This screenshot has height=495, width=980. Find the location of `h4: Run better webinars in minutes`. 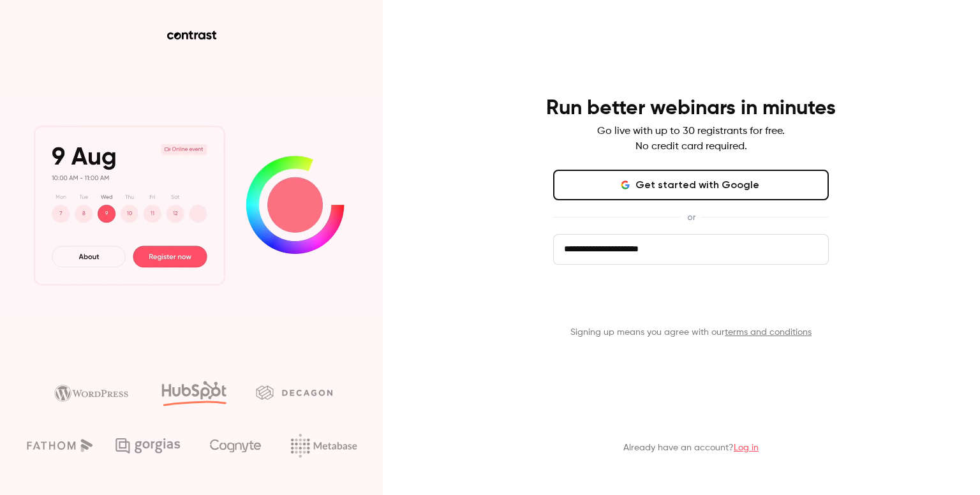

h4: Run better webinars in minutes is located at coordinates (691, 108).